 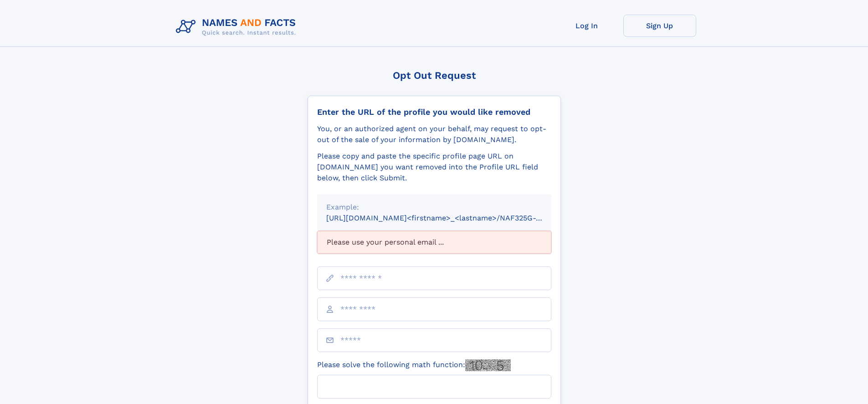 What do you see at coordinates (434, 112) in the screenshot?
I see `div: Enter the URL of the profile you would like removed` at bounding box center [434, 112].